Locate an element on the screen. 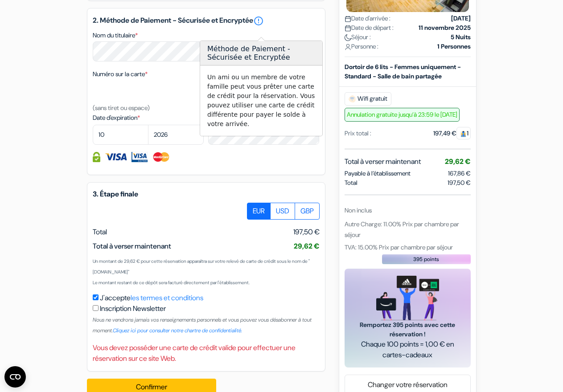  img: moon.svg is located at coordinates (348, 37).